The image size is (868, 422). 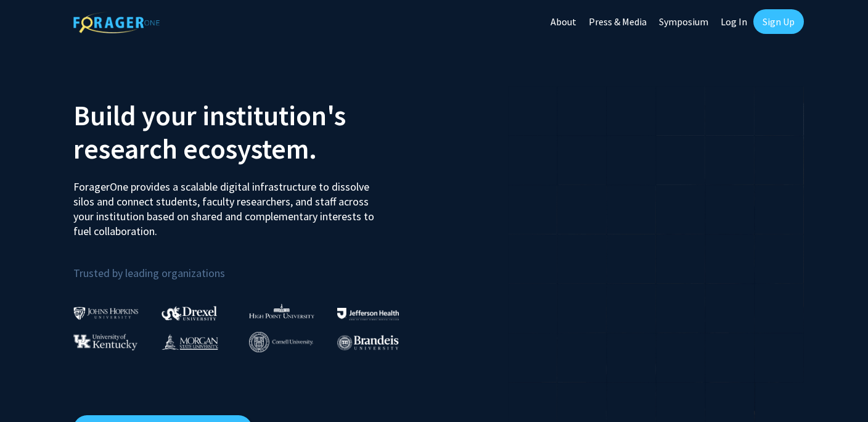 What do you see at coordinates (779, 22) in the screenshot?
I see `a: Sign Up` at bounding box center [779, 22].